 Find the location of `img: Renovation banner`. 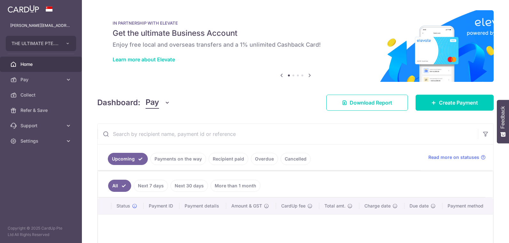

img: Renovation banner is located at coordinates (295, 46).